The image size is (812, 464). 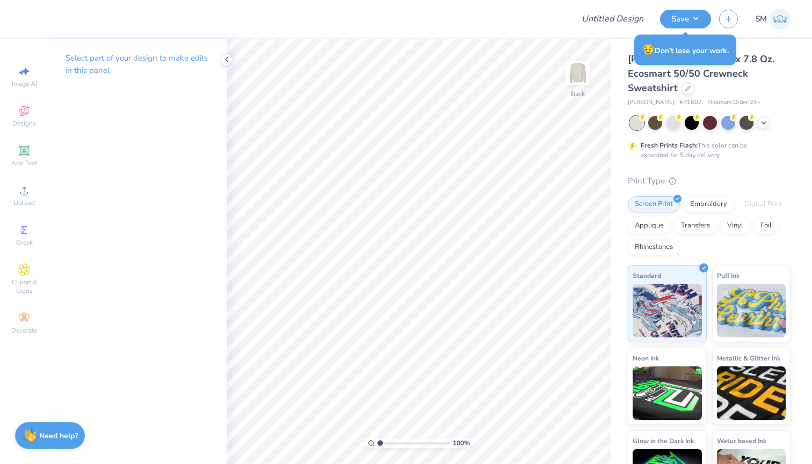 I want to click on div: Embroidery, so click(x=708, y=205).